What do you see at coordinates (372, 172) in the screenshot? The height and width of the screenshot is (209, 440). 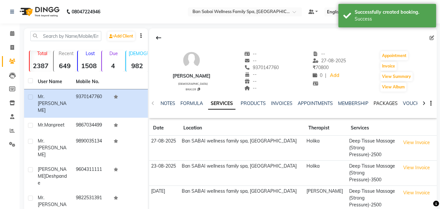 I see `td: Deep Tissue Massage (Strong Pressure)-3500` at bounding box center [372, 172].